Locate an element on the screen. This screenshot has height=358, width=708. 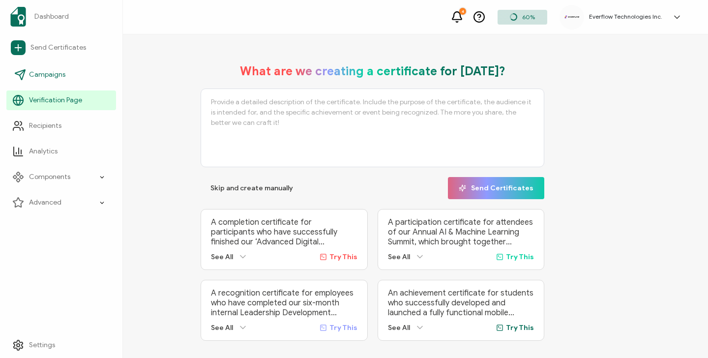
span: Dashboard is located at coordinates (52, 17).